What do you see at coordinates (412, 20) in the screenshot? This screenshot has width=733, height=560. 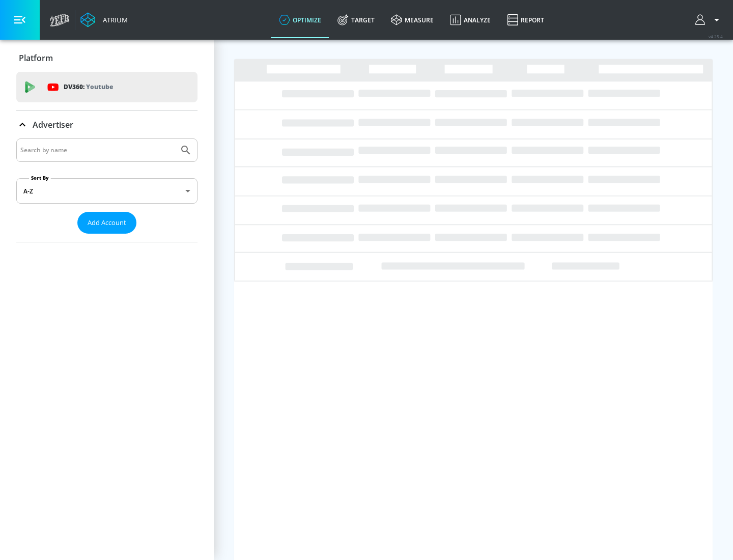 I see `a: measure` at bounding box center [412, 20].